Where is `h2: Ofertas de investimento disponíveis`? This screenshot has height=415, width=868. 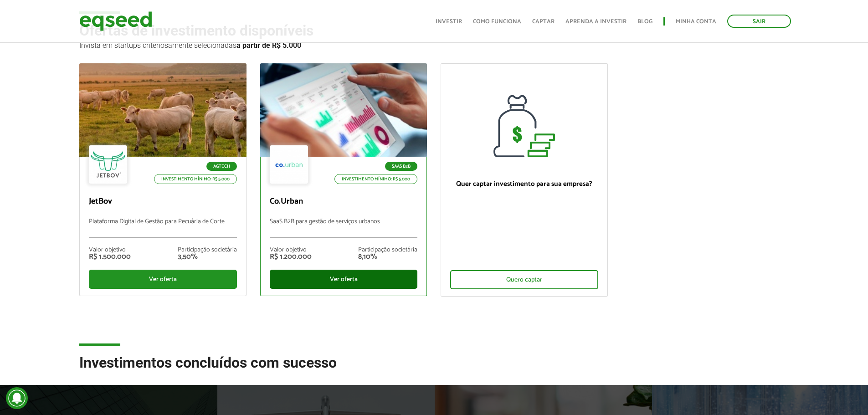 h2: Ofertas de investimento disponíveis is located at coordinates (434, 43).